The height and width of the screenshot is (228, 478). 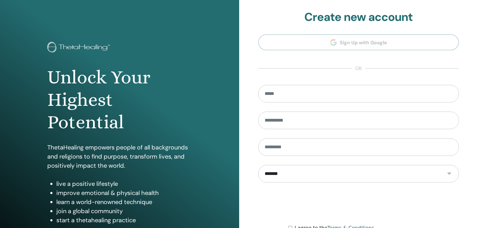 What do you see at coordinates (119, 100) in the screenshot?
I see `h1: Unlock Your Highest Potential` at bounding box center [119, 100].